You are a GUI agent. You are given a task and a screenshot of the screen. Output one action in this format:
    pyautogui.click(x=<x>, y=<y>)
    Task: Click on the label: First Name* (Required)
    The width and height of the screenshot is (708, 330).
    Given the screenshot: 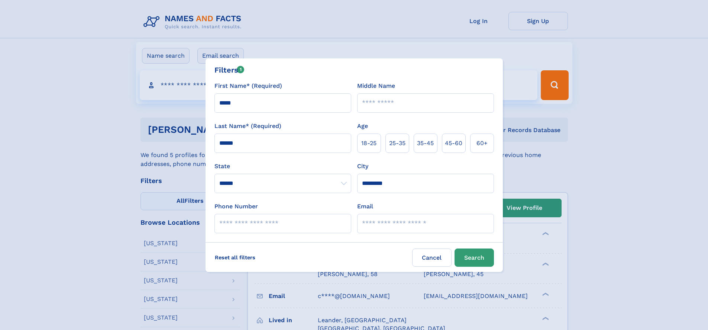 What is the action you would take?
    pyautogui.click(x=248, y=86)
    